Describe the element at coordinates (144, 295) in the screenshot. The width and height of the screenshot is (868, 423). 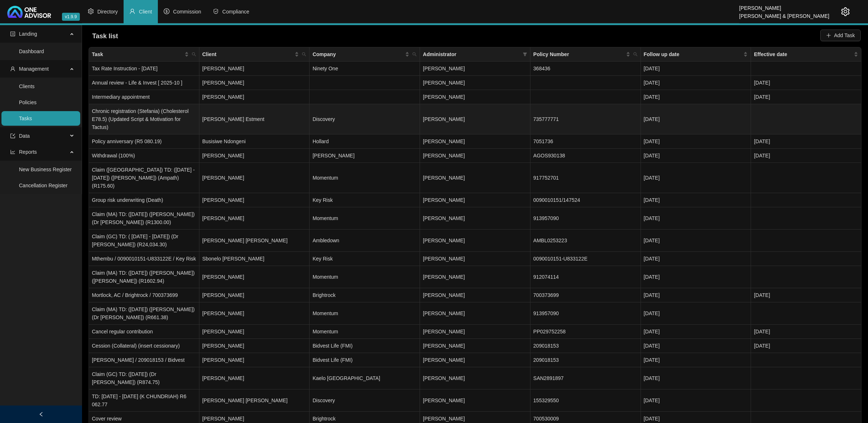
I see `td: Mortlock, AC / Brightrock / 700373699` at that location.